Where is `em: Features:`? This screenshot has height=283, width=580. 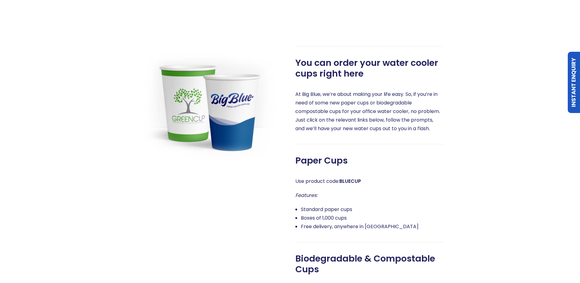
em: Features: is located at coordinates (307, 195).